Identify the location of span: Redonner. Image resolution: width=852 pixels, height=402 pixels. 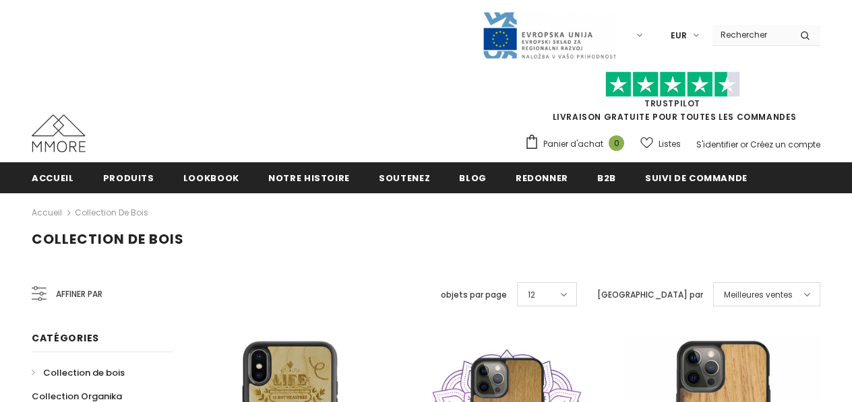
(542, 178).